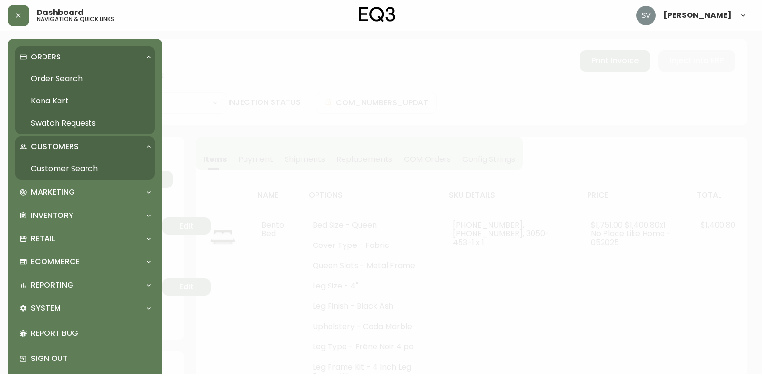  I want to click on div: Marketing, so click(85, 192).